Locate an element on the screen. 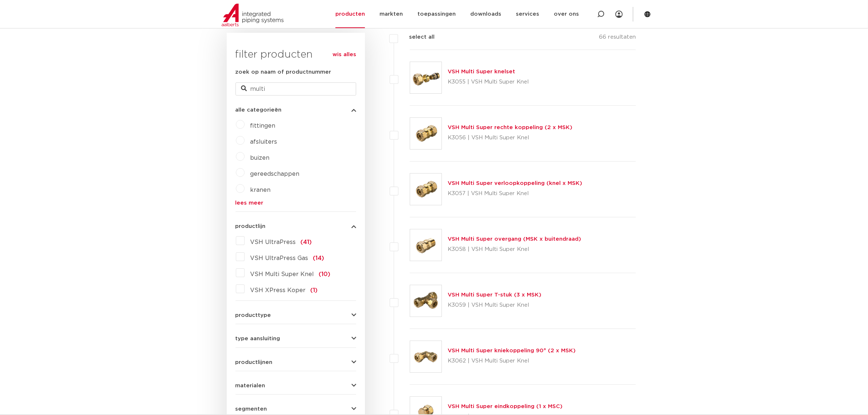 This screenshot has width=868, height=415. p: K3057 | VSH Multi Super Knel is located at coordinates (515, 194).